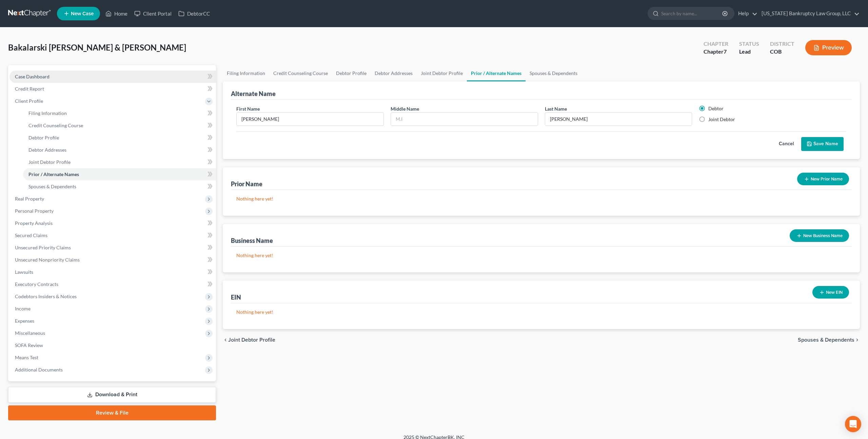  Describe the element at coordinates (24, 271) in the screenshot. I see `span: Lawsuits` at that location.